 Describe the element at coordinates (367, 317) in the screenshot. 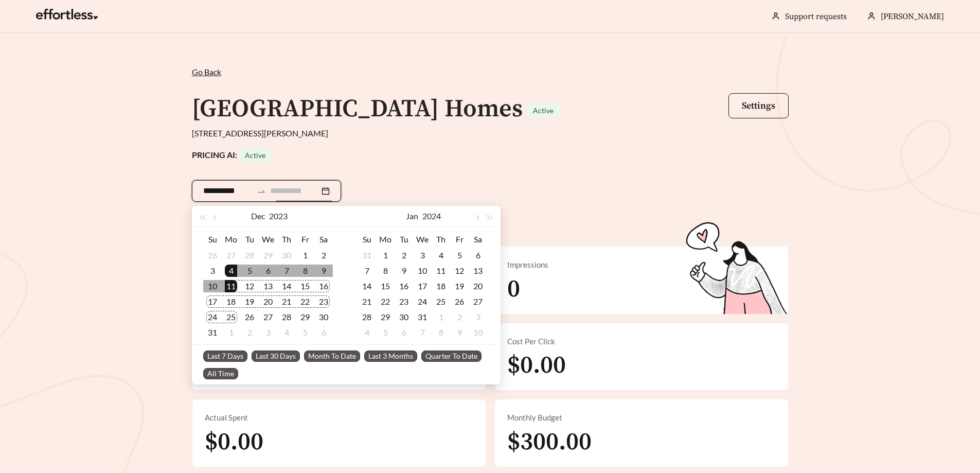

I see `td: 2024-01-28` at that location.